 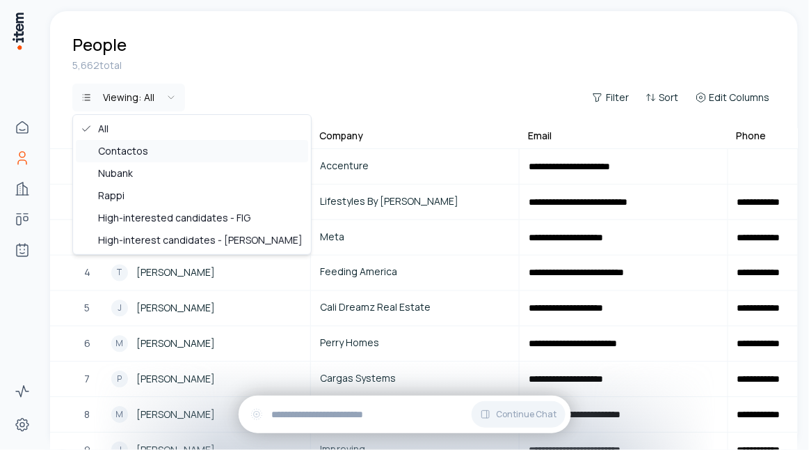 I want to click on span: Nubank, so click(x=116, y=173).